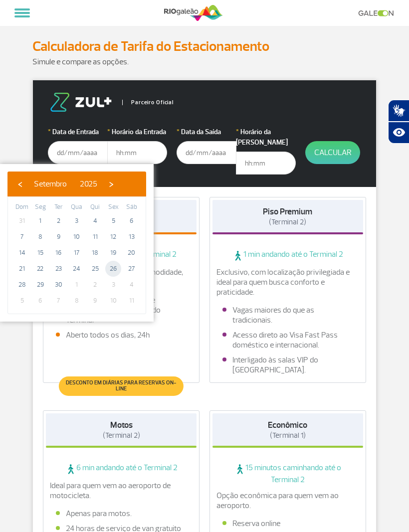 The width and height of the screenshot is (409, 532). Describe the element at coordinates (40, 252) in the screenshot. I see `span: 15` at that location.